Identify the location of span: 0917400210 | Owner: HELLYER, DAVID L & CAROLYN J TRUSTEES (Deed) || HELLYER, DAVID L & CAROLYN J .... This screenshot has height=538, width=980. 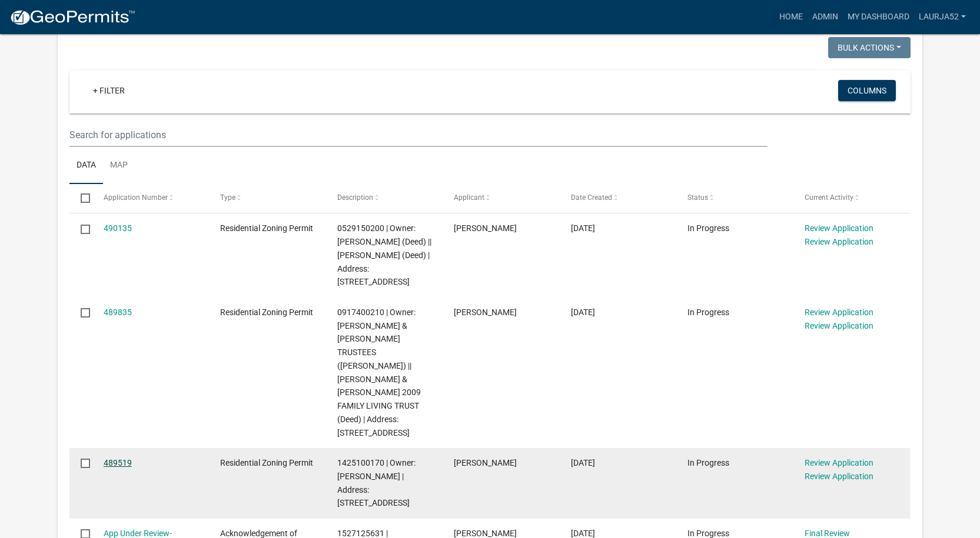
(380, 373).